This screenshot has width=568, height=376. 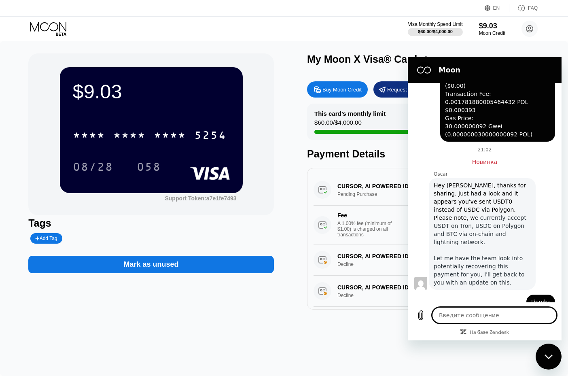 What do you see at coordinates (350, 113) in the screenshot?
I see `div: This card’s monthly limit` at bounding box center [350, 113].